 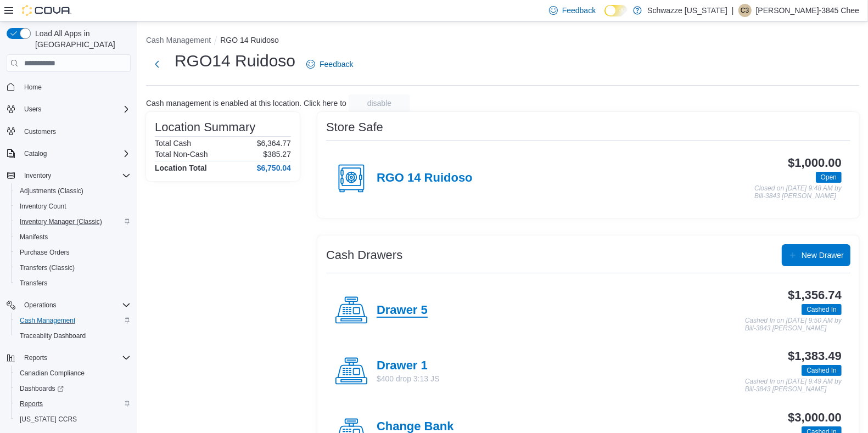 What do you see at coordinates (73, 253) in the screenshot?
I see `button: Purchase Orders` at bounding box center [73, 253].